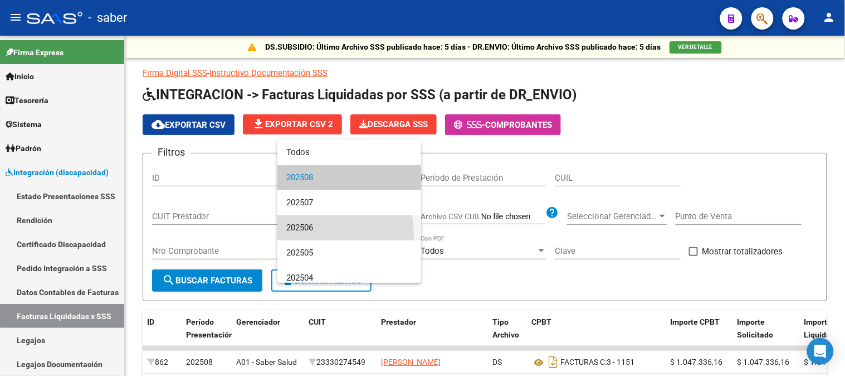  What do you see at coordinates (821, 351) in the screenshot?
I see `div: Open Intercom Messenger` at bounding box center [821, 351].